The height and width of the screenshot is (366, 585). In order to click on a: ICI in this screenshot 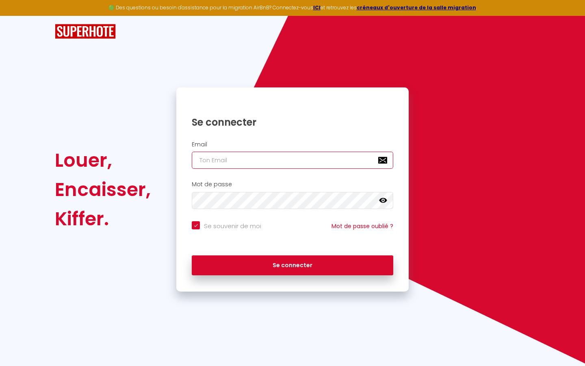, I will do `click(317, 7)`.